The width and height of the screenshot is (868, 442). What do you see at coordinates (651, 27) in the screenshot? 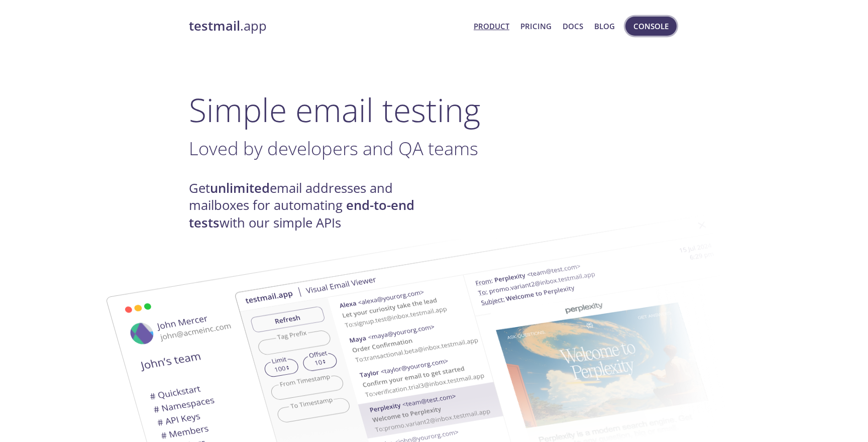
I see `span: Console` at bounding box center [651, 27].